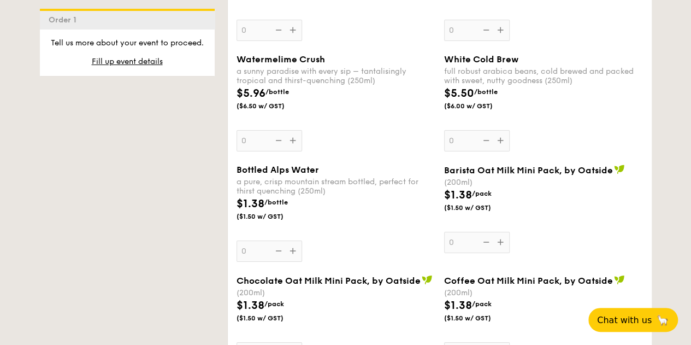 The width and height of the screenshot is (691, 345). I want to click on span: Chat with us, so click(625, 320).